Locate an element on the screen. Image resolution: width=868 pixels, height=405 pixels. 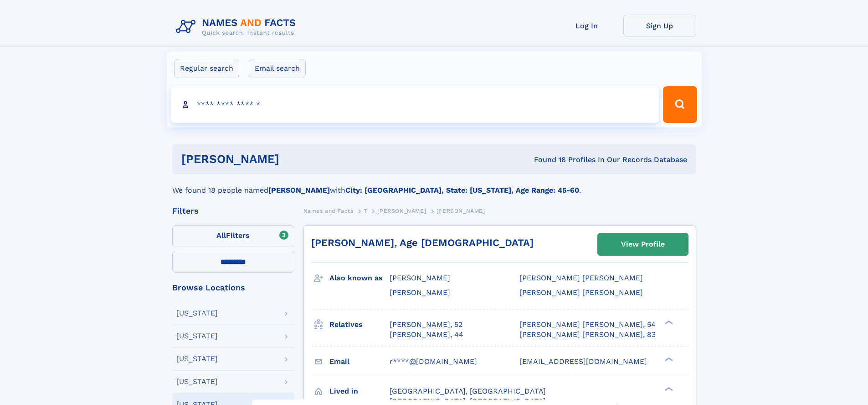
div: View Profile is located at coordinates (643, 244).